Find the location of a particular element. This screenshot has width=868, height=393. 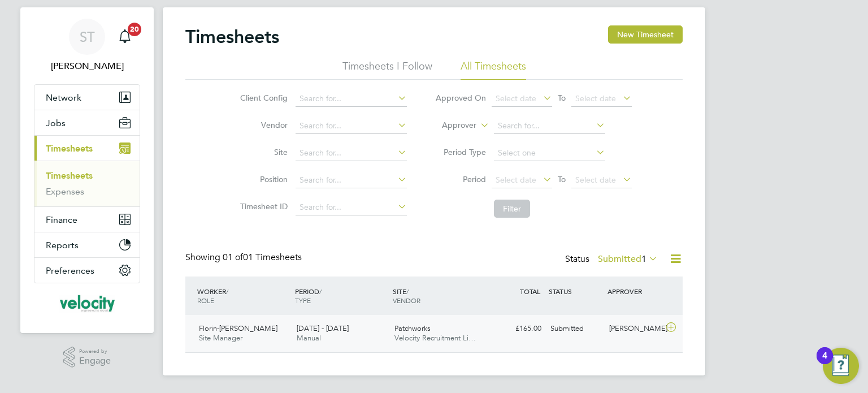

span: Finance is located at coordinates (62, 219).